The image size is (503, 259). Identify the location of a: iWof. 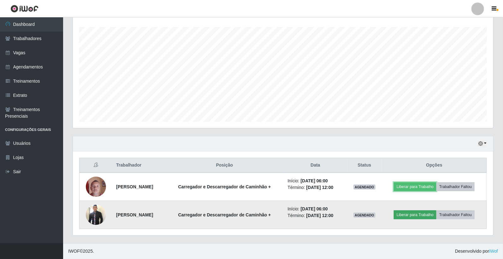
(494, 251).